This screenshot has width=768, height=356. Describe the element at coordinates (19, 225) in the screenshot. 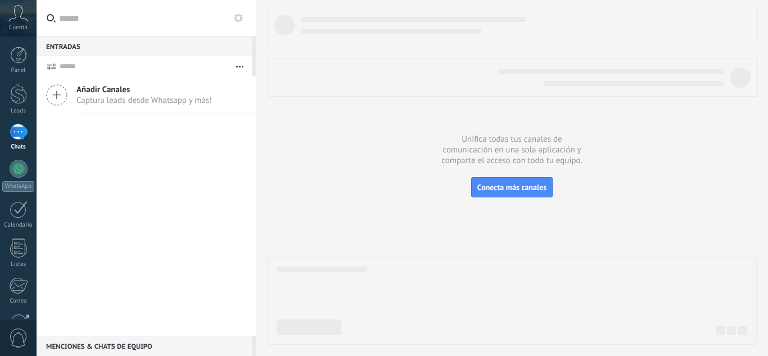

I see `div: Calendario` at that location.